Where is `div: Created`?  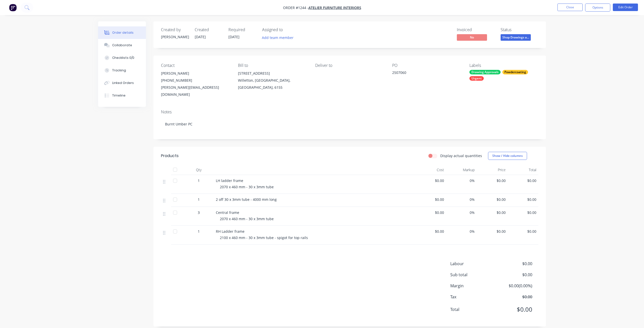 div: Created is located at coordinates (208, 29).